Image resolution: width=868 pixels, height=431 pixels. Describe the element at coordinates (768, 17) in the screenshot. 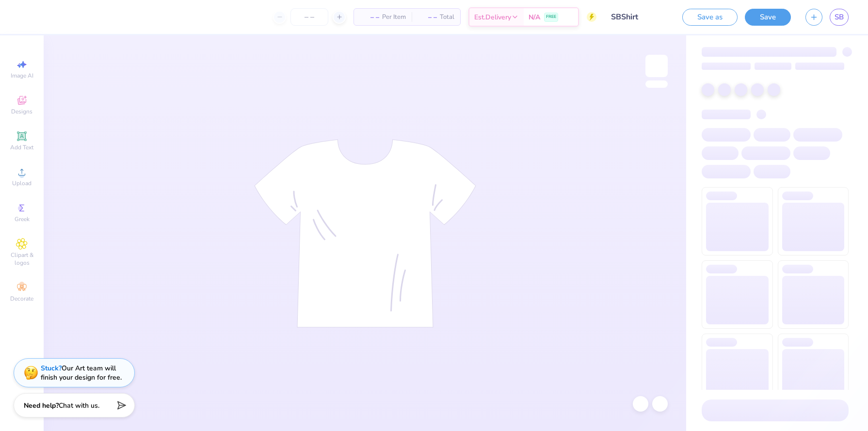

I see `button: Save` at that location.